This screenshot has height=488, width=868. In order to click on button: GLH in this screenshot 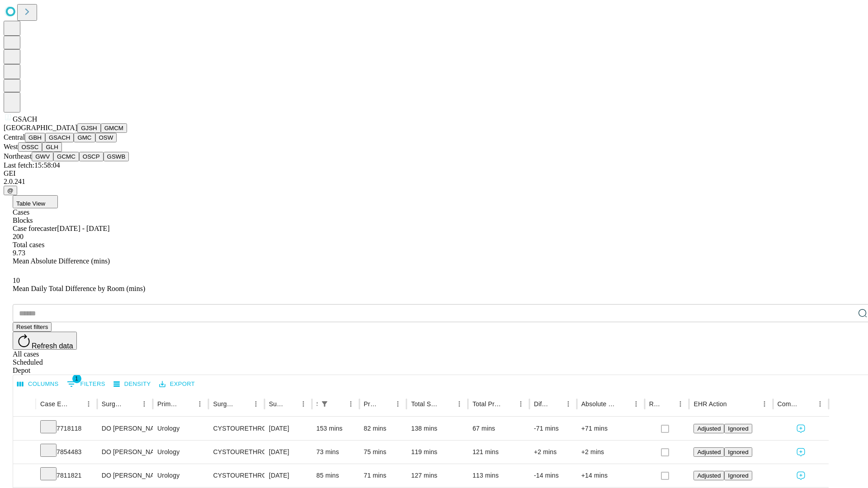, I will do `click(51, 147)`.